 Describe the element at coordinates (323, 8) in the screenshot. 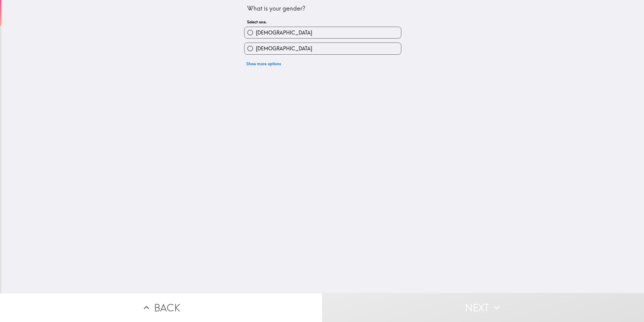

I see `div: What is your gender?` at that location.